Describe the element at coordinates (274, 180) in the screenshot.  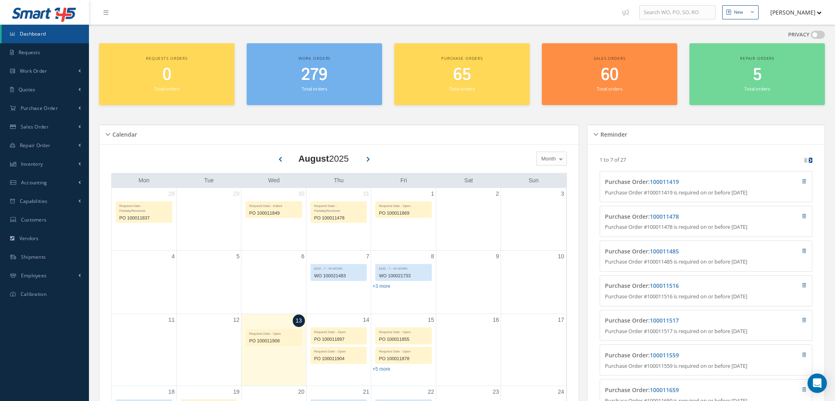
I see `a: Wednesday` at that location.